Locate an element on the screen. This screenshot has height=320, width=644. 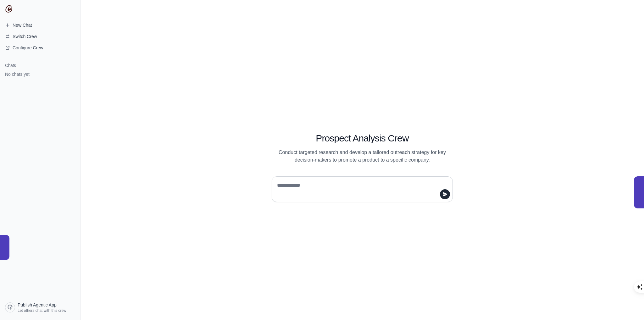
img: CrewAI Logo is located at coordinates (9, 9).